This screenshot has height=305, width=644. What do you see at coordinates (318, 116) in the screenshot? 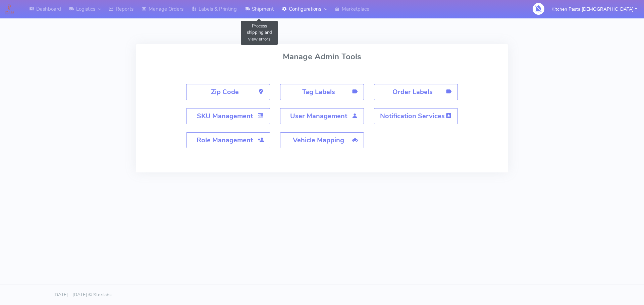
I see `strong: User Management` at bounding box center [318, 116].